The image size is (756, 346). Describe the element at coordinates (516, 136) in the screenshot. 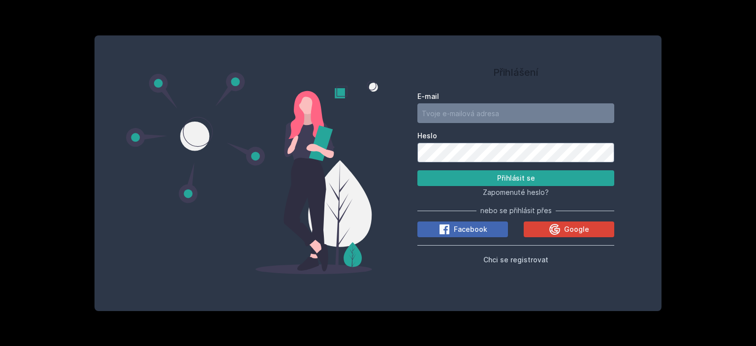

I see `label: Heslo` at that location.